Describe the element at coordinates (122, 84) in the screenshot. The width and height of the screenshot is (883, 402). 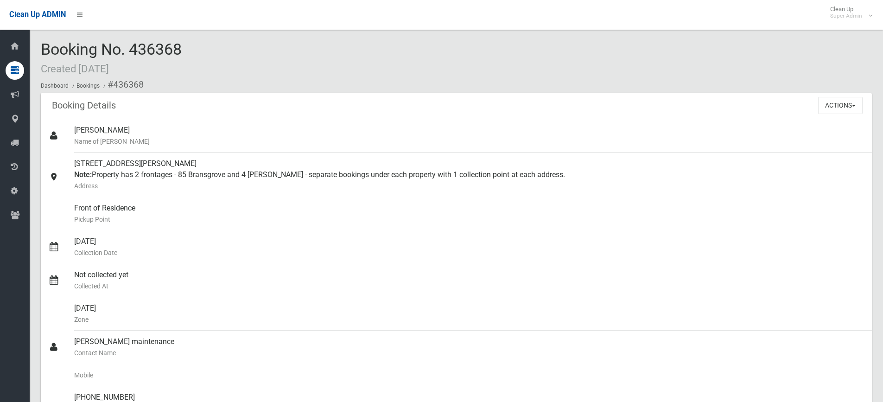
I see `li: #436368` at that location.